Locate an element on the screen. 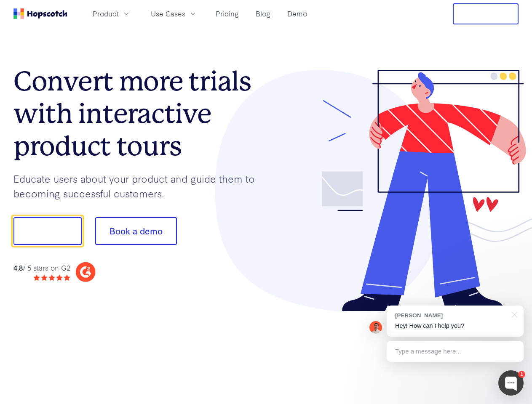 The image size is (532, 404). p: Hey! How can I help you? is located at coordinates (455, 326).